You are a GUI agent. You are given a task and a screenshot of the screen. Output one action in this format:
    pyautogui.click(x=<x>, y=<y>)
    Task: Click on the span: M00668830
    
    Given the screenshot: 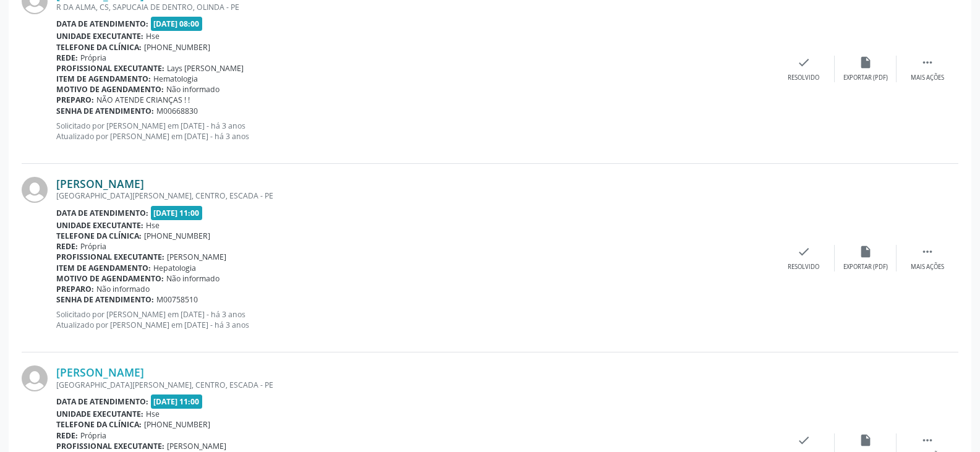 What is the action you would take?
    pyautogui.click(x=177, y=111)
    